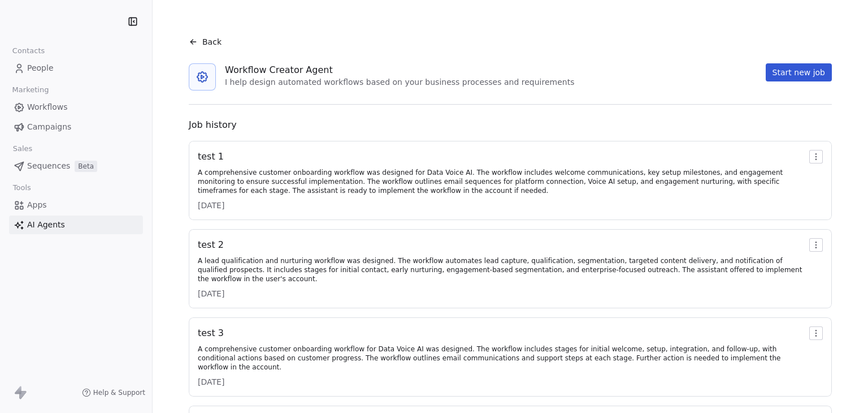 This screenshot has width=868, height=413. Describe the element at coordinates (48, 107) in the screenshot. I see `span: Workflows` at that location.